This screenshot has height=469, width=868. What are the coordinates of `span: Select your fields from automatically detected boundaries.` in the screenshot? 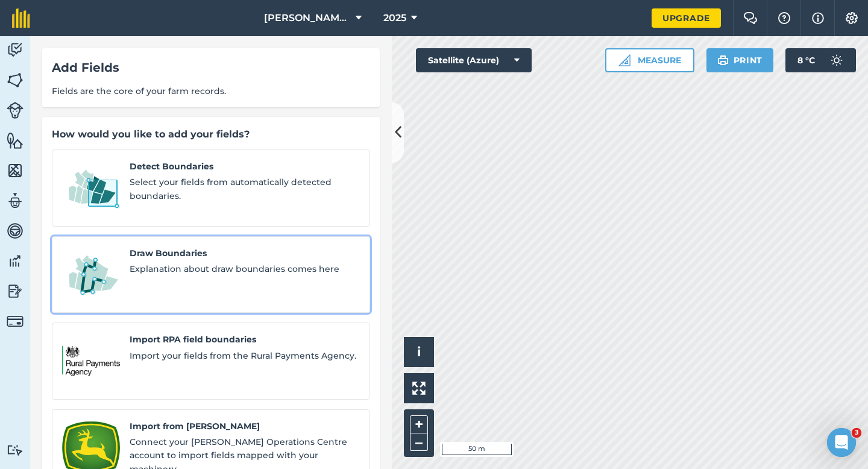 It's located at (245, 189).